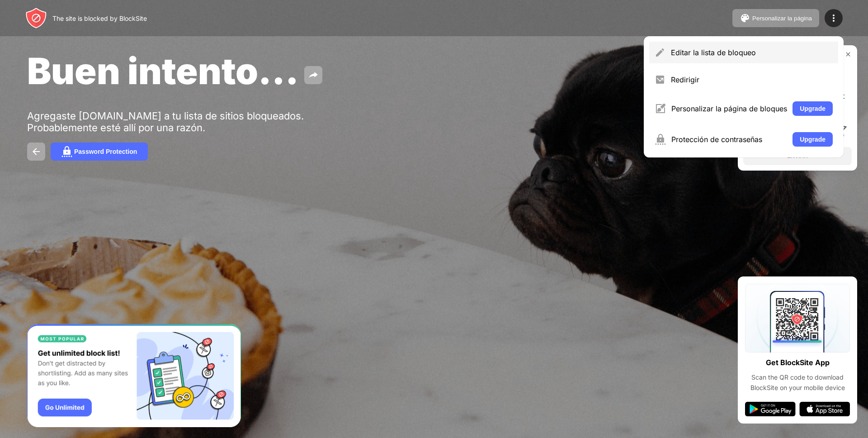 This screenshot has width=868, height=438. Describe the element at coordinates (99, 18) in the screenshot. I see `div: The site is blocked by BlockSite` at that location.